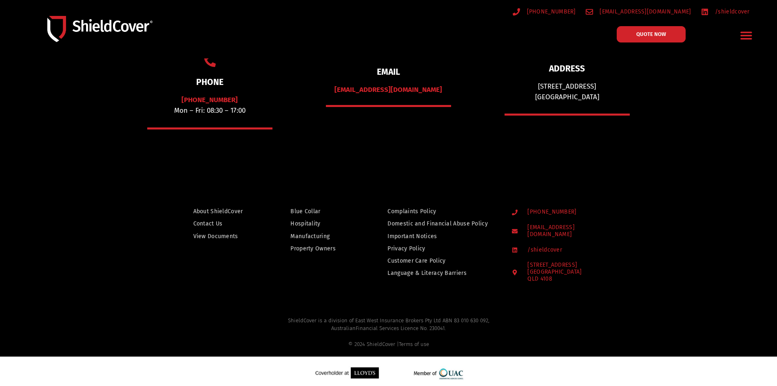  What do you see at coordinates (438, 223) in the screenshot?
I see `span: Domestic and Financial Abuse Policy` at bounding box center [438, 223].